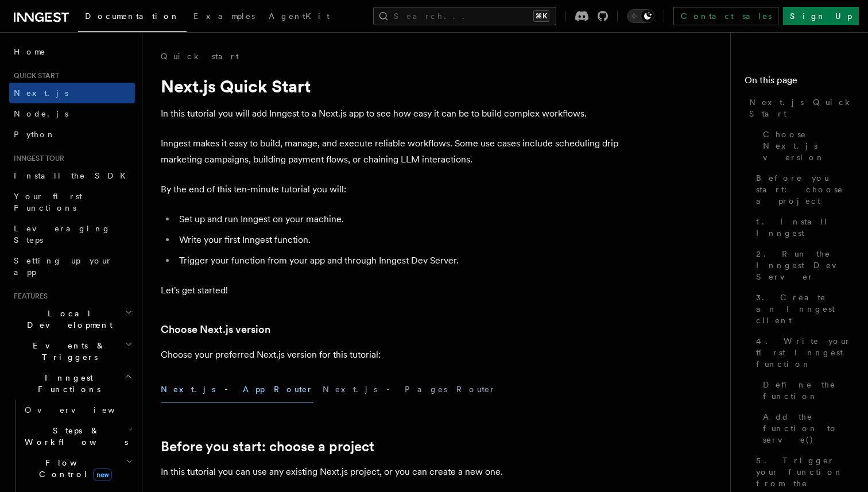 The image size is (868, 492). I want to click on button: Toggle dark mode, so click(641, 16).